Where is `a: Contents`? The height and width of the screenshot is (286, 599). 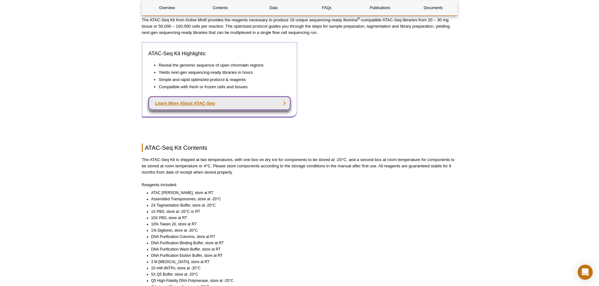
a: Contents is located at coordinates (220, 8).